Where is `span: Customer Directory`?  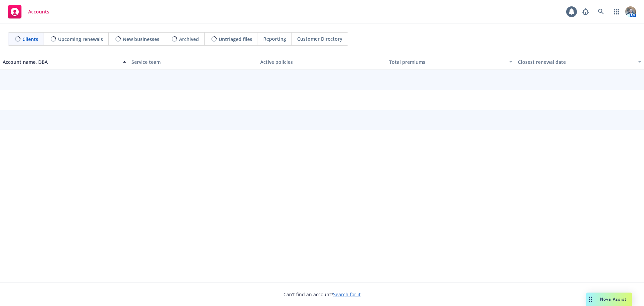
span: Customer Directory is located at coordinates (320, 38).